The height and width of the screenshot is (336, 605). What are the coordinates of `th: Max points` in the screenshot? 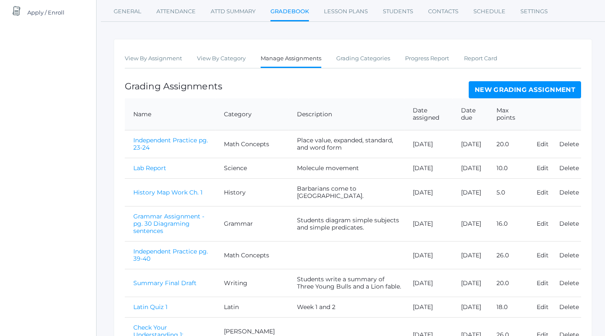 It's located at (508, 114).